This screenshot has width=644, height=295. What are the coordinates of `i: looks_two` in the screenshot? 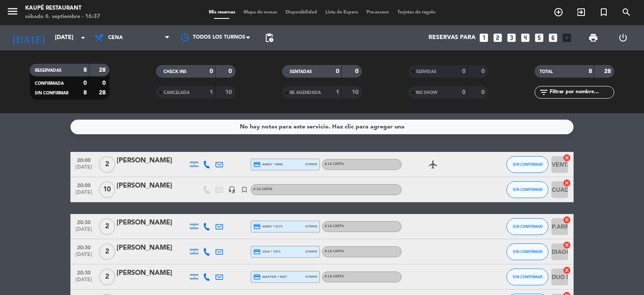 It's located at (498, 37).